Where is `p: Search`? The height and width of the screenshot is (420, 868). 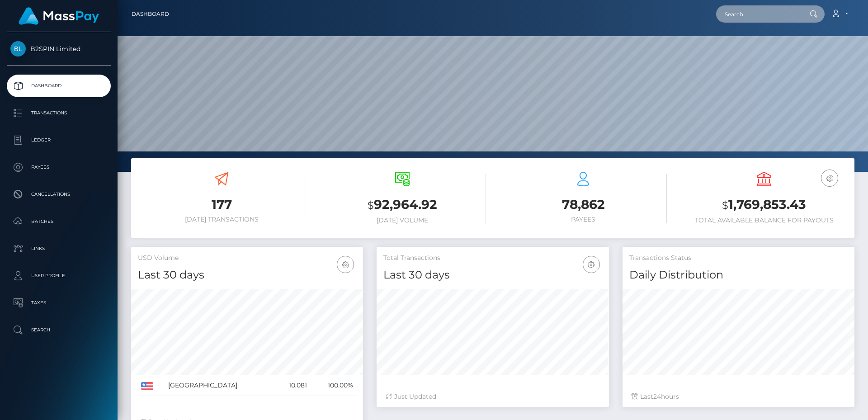
p: Search is located at coordinates (59, 330).